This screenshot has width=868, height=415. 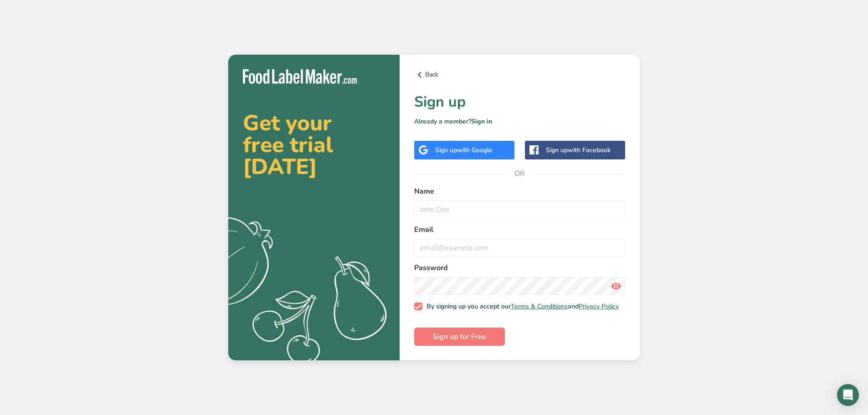 I want to click on input: John Doe, so click(x=520, y=210).